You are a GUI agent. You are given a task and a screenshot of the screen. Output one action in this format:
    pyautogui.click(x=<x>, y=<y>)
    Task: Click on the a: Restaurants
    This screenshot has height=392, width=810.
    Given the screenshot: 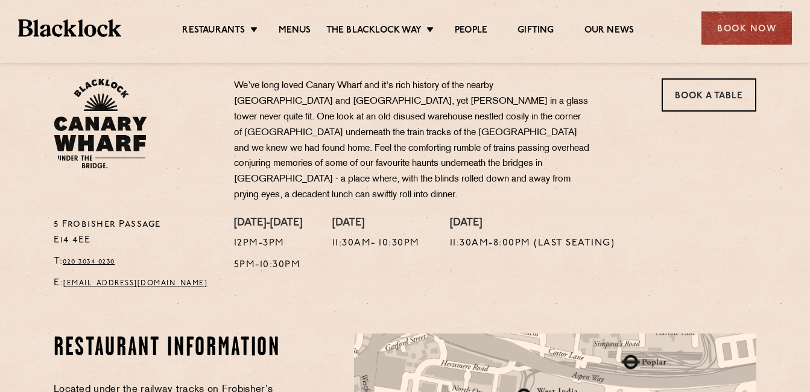 What is the action you would take?
    pyautogui.click(x=214, y=31)
    